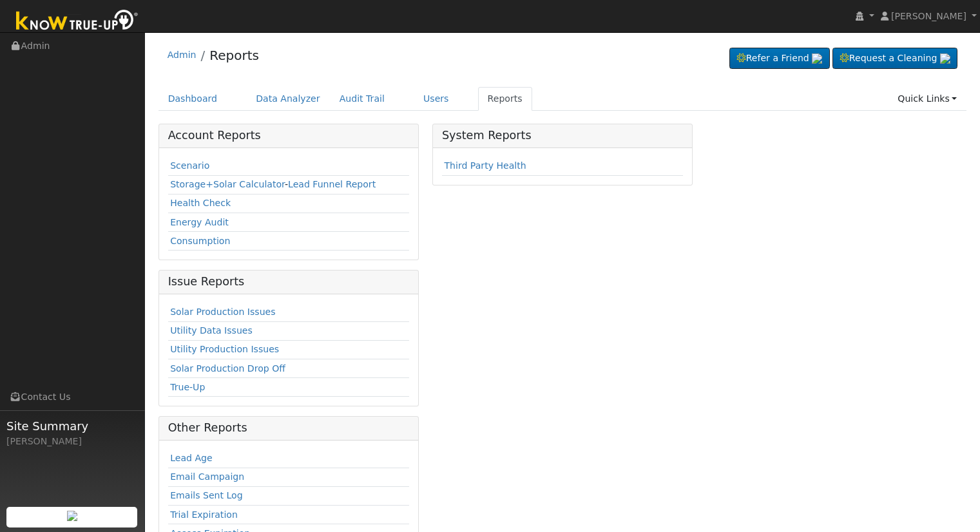  I want to click on img: Know True-Up, so click(78, 21).